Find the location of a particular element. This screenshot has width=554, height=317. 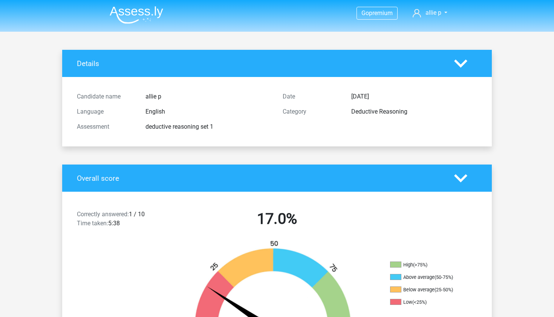

div: (25-50%) is located at coordinates (444, 289).